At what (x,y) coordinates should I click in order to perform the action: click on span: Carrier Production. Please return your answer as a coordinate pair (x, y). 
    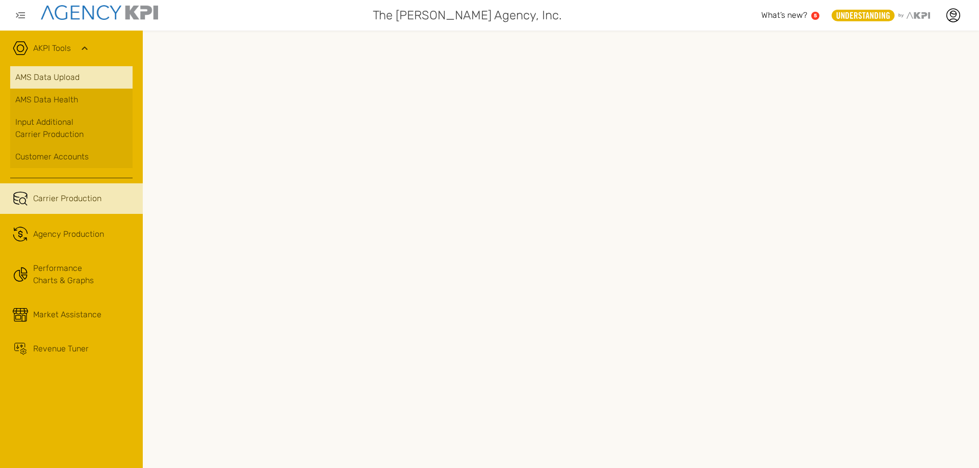
    Looking at the image, I should click on (67, 199).